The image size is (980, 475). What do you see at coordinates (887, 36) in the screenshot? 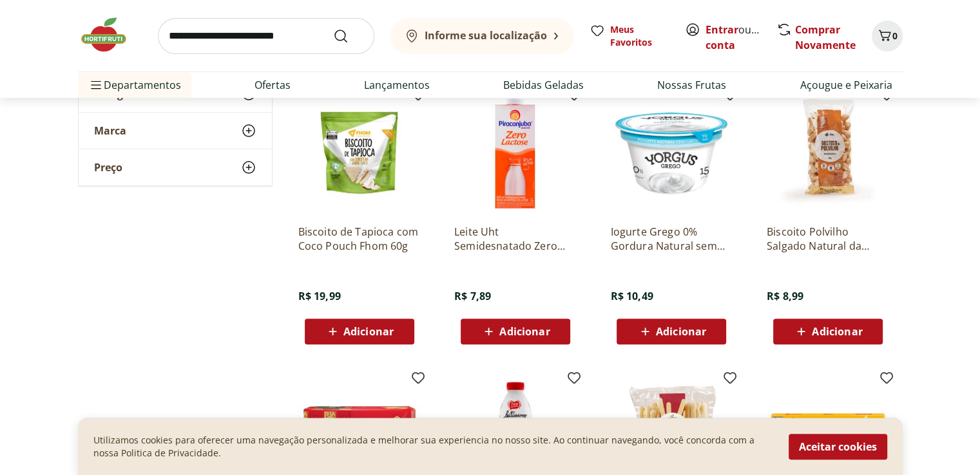
I see `button: Carrinho` at bounding box center [887, 36].